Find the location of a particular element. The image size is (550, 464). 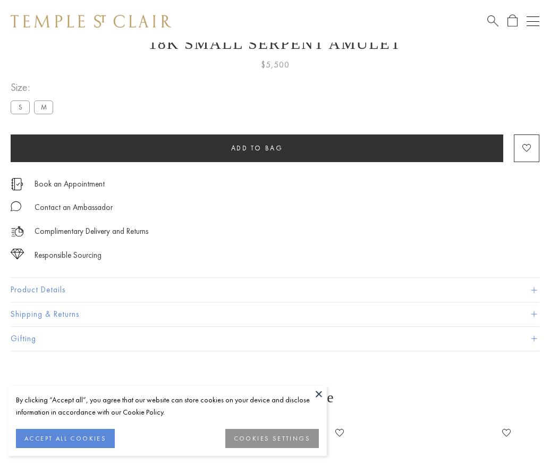

span: Add to bag is located at coordinates (257, 148).